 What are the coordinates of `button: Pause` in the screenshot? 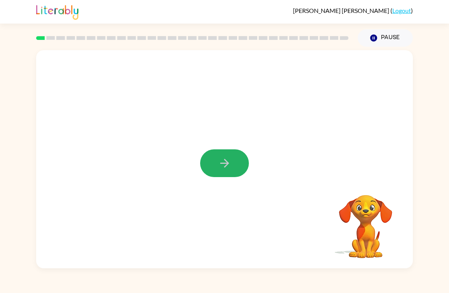 It's located at (385, 38).